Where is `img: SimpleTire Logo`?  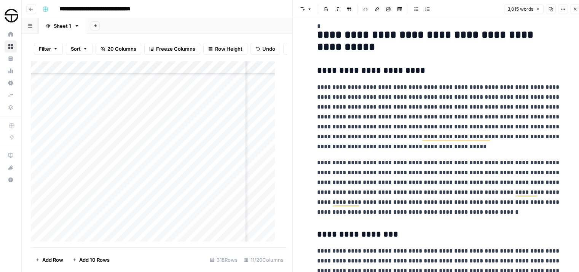
img: SimpleTire Logo is located at coordinates (11, 16).